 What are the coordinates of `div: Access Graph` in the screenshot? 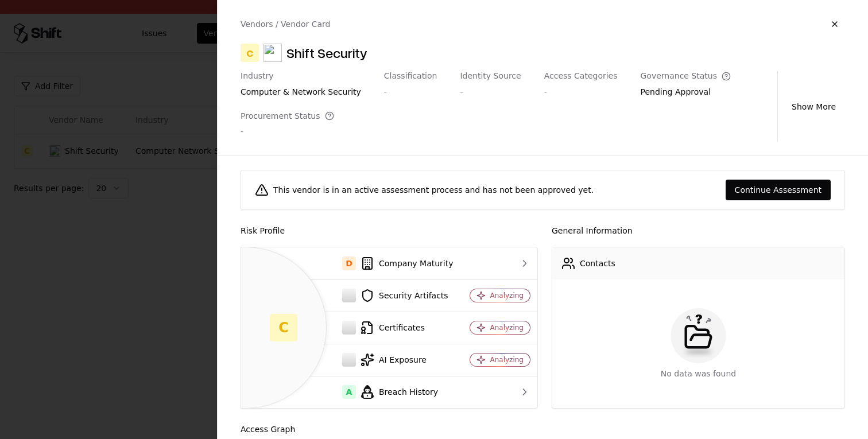 It's located at (542, 430).